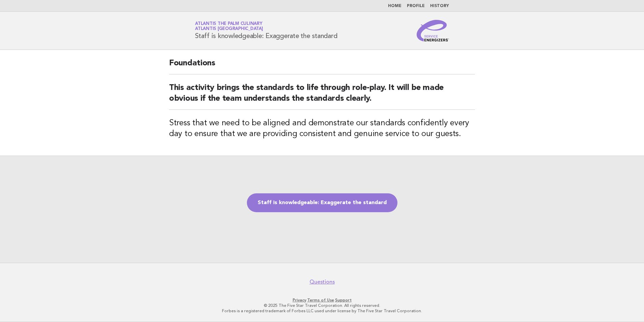 This screenshot has width=644, height=322. Describe the element at coordinates (322, 96) in the screenshot. I see `h2: This activity brings the standards to life through role-play. It will be made obvious if the team...` at that location.